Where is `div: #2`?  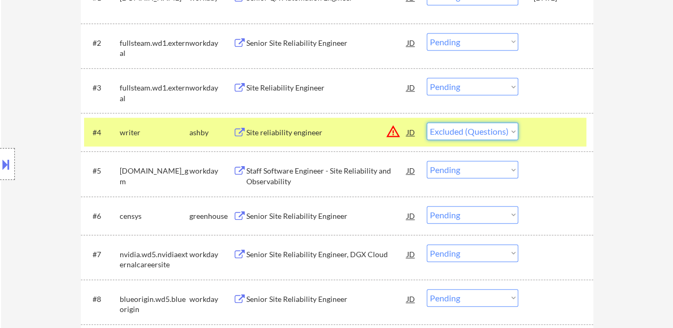 div: #2 is located at coordinates (102, 43).